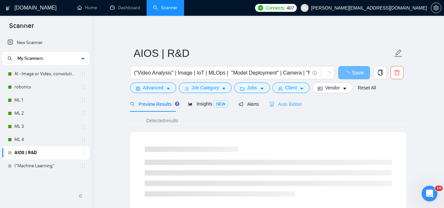 Image resolution: width=444 pixels, height=208 pixels. I want to click on a: AIOS | R&D, so click(46, 153).